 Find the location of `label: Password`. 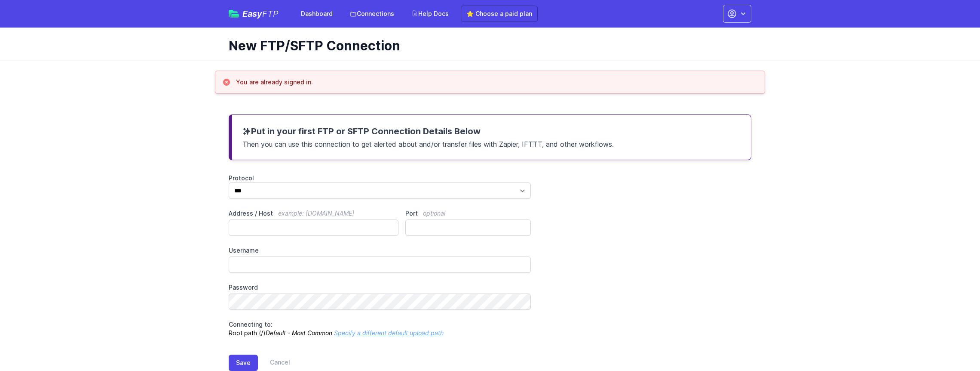

label: Password is located at coordinates (379, 288).